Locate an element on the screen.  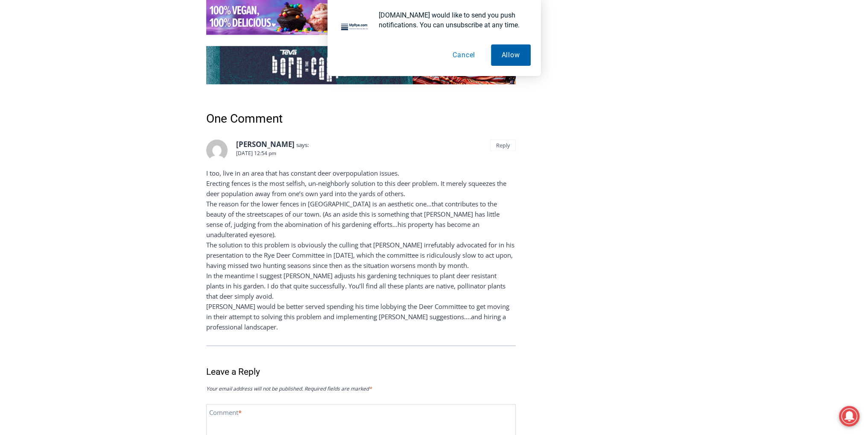
h2: One Comment is located at coordinates (361, 119).